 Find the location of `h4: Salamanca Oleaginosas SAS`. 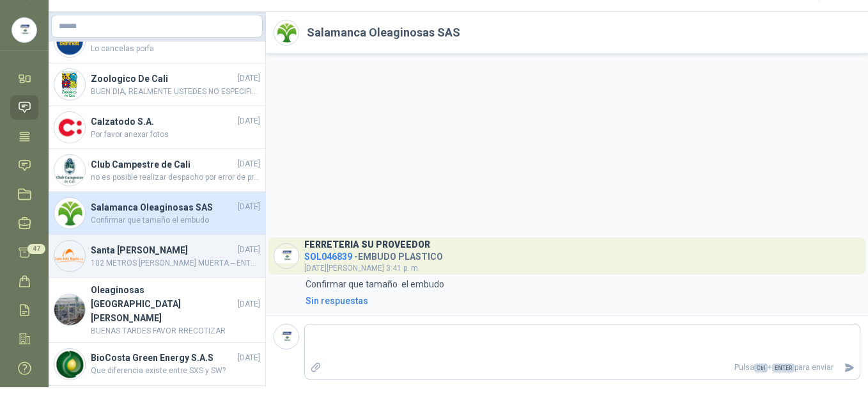

h4: Salamanca Oleaginosas SAS is located at coordinates (163, 208).